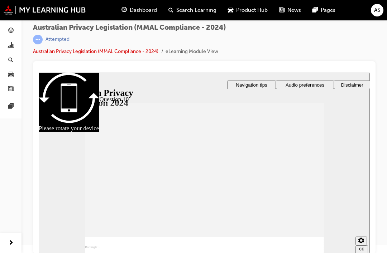 This screenshot has width=387, height=253. Describe the element at coordinates (57, 39) in the screenshot. I see `div: Attempted` at that location.